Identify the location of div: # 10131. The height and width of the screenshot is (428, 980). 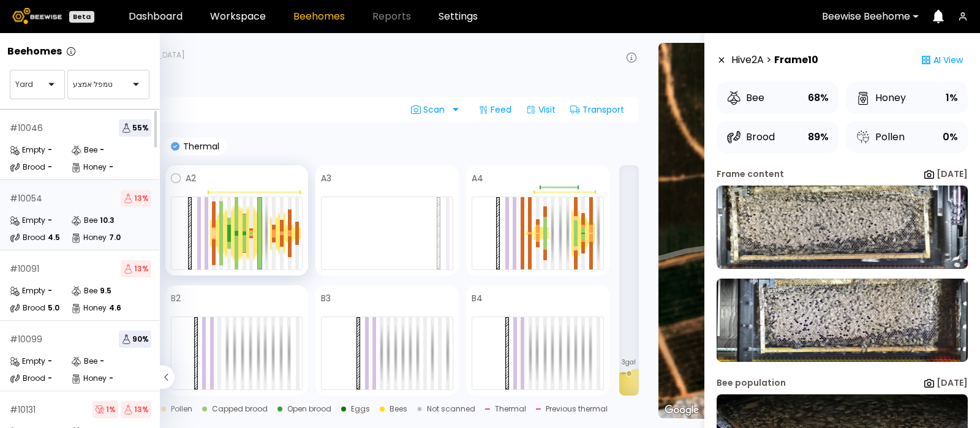
(23, 410).